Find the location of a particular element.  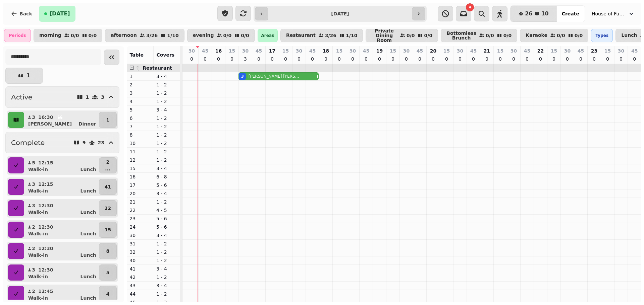

p: Private Dining Room is located at coordinates (384, 36).